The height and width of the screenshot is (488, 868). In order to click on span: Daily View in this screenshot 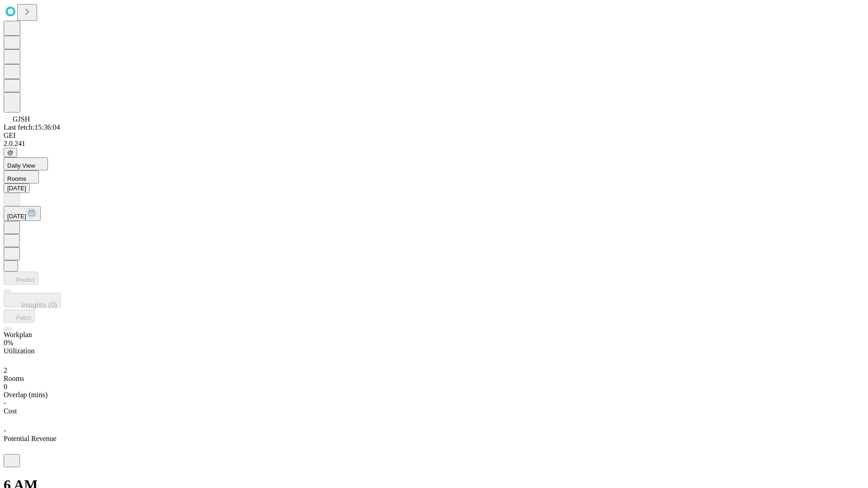, I will do `click(21, 166)`.